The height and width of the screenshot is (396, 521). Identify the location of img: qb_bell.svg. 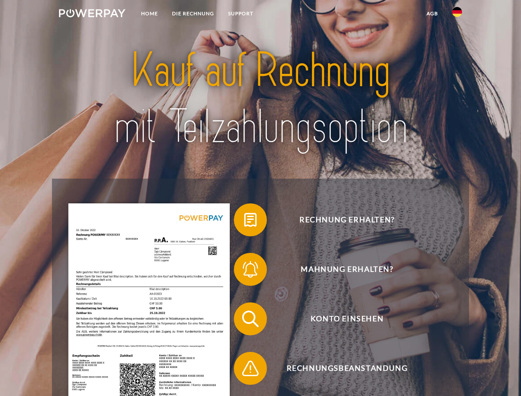
(251, 270).